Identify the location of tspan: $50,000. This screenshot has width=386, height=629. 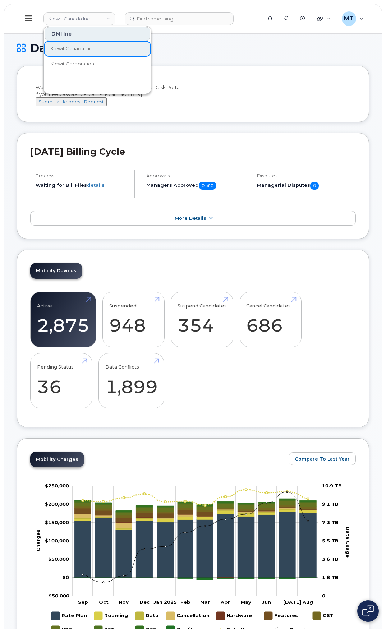
(59, 559).